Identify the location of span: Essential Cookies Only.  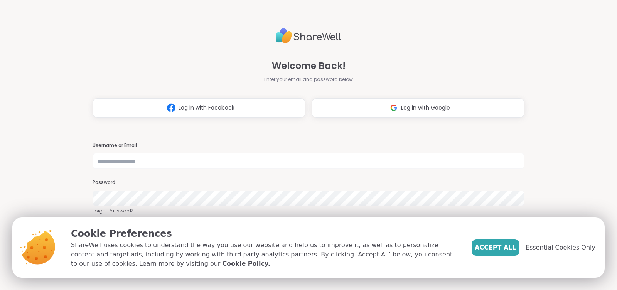
(560, 247).